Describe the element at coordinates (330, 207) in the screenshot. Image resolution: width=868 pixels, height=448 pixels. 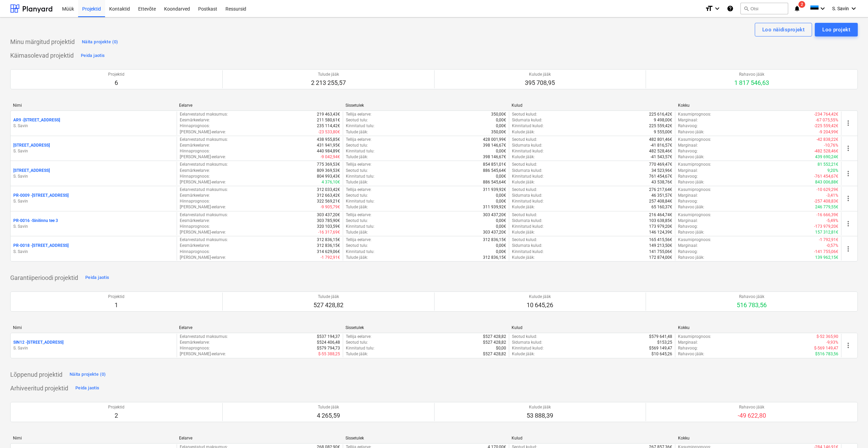
I see `p: -9 905,79€` at that location.